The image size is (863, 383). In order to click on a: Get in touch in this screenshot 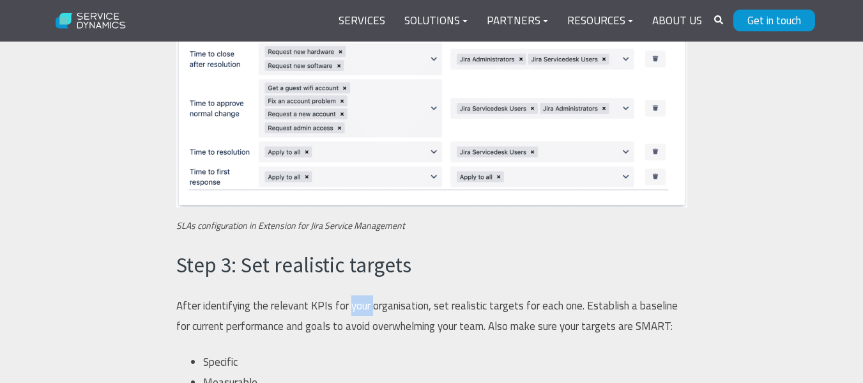, I will do `click(774, 20)`.